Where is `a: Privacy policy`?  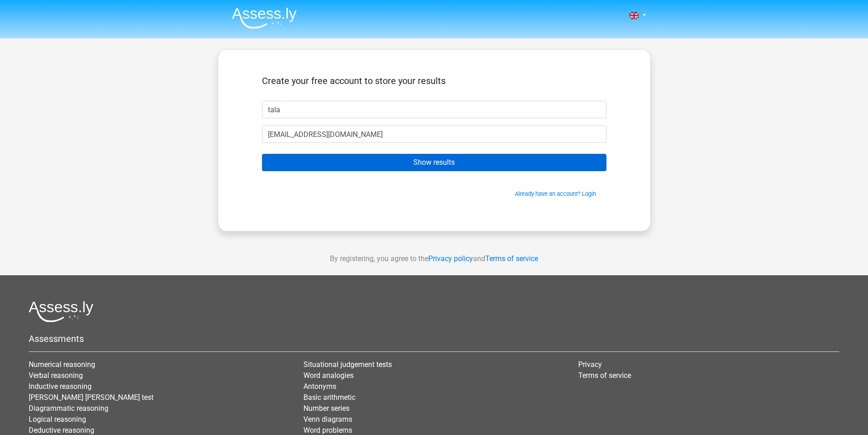 a: Privacy policy is located at coordinates (451, 258).